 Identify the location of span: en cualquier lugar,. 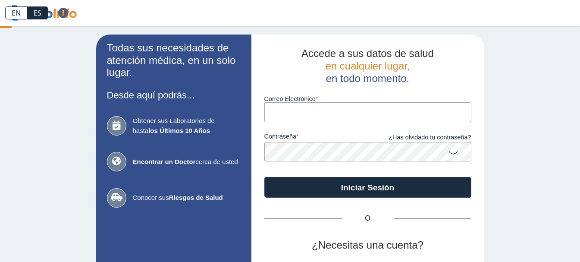
(367, 66).